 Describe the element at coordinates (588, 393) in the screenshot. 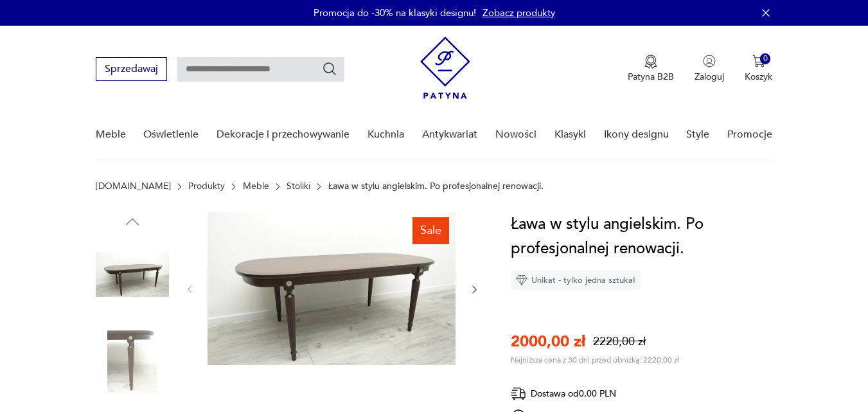

I see `div: Dostawa od 0,00 PLN` at that location.